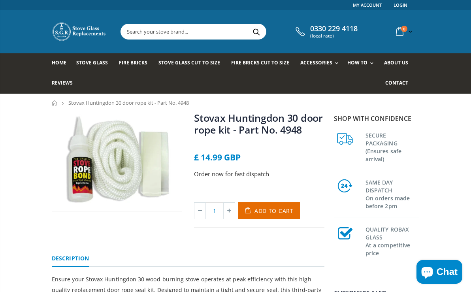 This screenshot has width=471, height=292. Describe the element at coordinates (133, 62) in the screenshot. I see `span: Fire Bricks` at that location.